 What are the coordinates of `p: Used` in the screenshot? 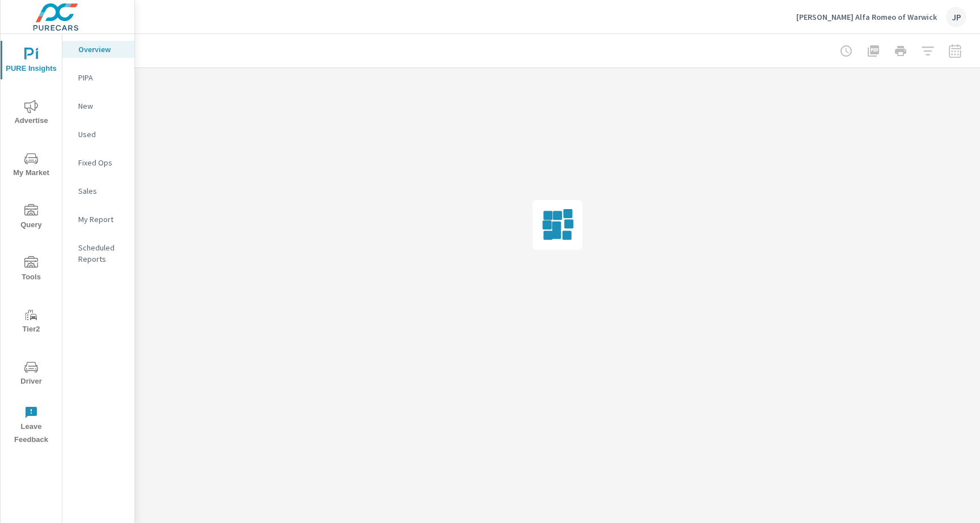 It's located at (102, 134).